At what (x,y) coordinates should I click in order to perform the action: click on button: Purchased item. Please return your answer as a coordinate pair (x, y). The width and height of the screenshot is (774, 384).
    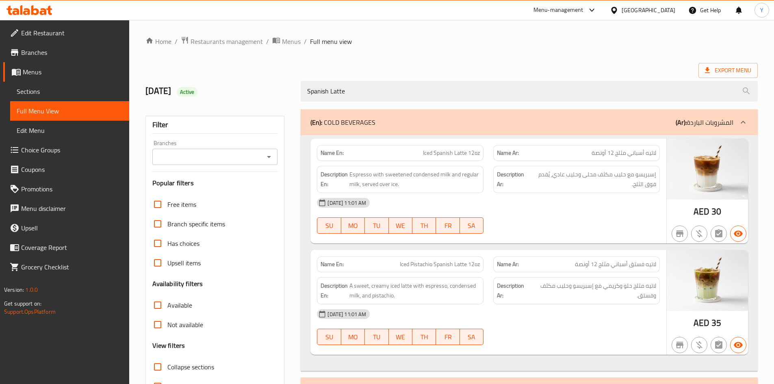
    Looking at the image, I should click on (699, 345).